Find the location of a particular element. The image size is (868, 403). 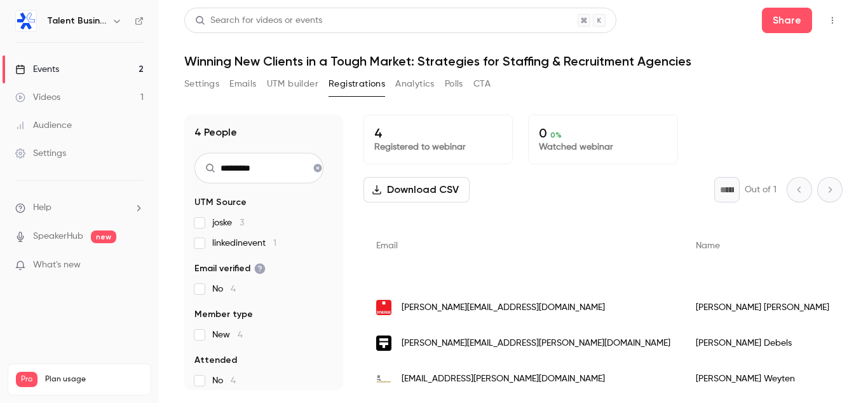

h6: Talent Business Partners is located at coordinates (77, 21).